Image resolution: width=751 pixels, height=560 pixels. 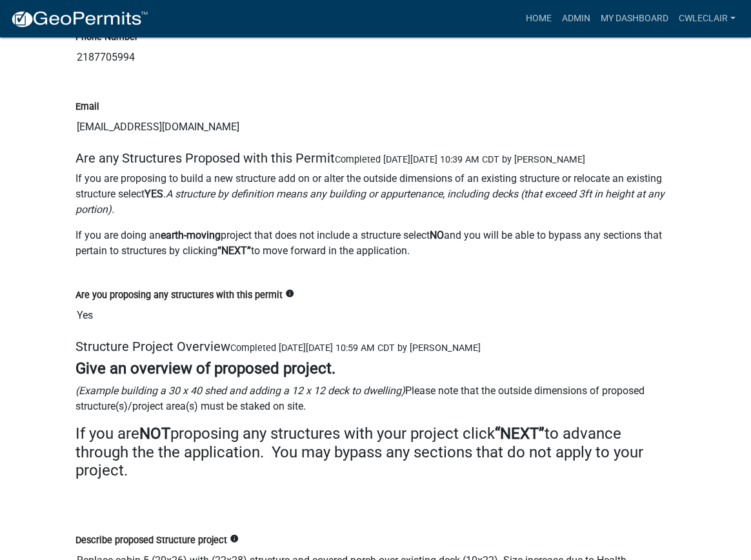 What do you see at coordinates (179, 295) in the screenshot?
I see `label: Are you proposing any structures with this permit` at bounding box center [179, 295].